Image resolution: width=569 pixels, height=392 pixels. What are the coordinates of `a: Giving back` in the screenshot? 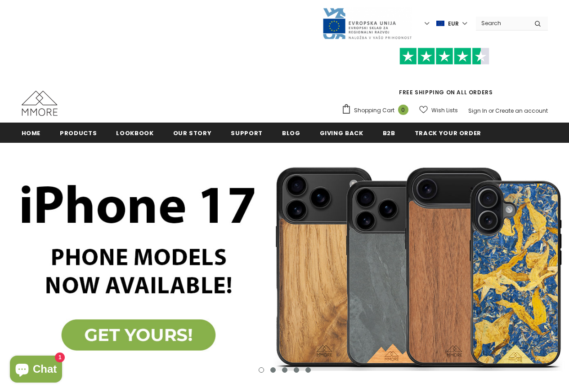 It's located at (342, 133).